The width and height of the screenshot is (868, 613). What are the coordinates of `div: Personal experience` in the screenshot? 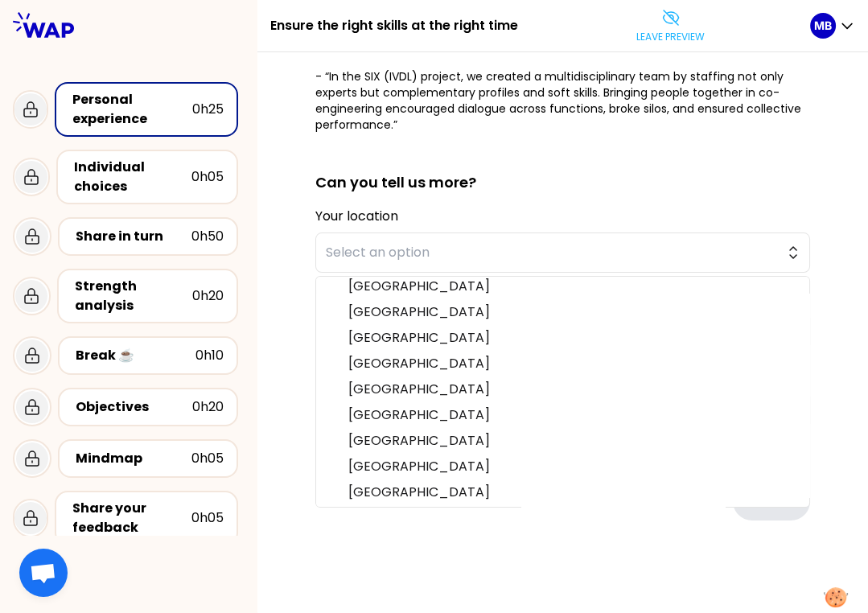 It's located at (132, 109).